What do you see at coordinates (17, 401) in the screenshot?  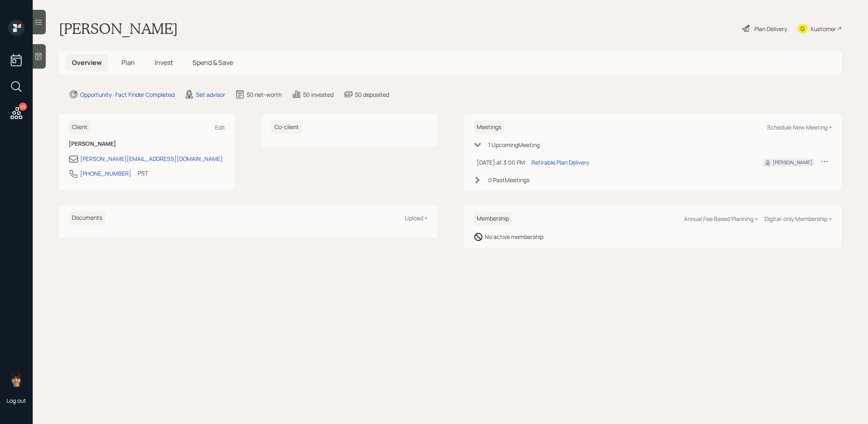 I see `div: Log out` at bounding box center [17, 401].